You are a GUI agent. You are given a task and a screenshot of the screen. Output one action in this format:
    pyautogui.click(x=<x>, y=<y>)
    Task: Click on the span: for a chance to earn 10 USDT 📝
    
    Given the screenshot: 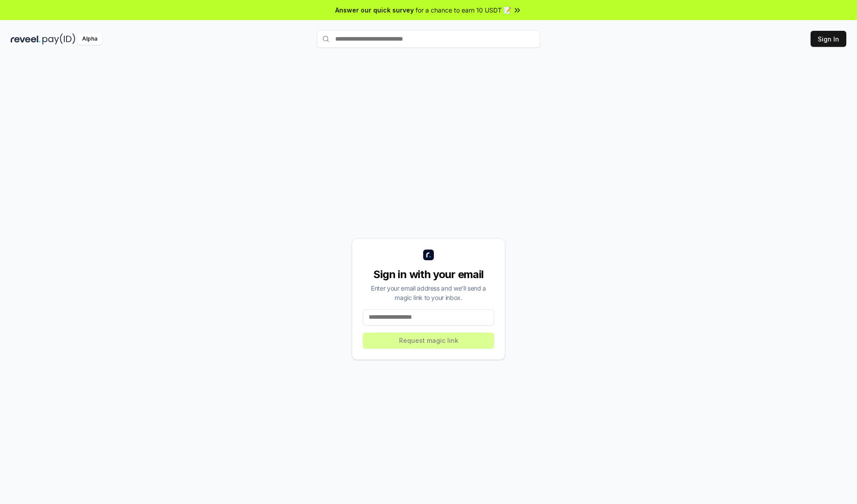 What is the action you would take?
    pyautogui.click(x=463, y=10)
    